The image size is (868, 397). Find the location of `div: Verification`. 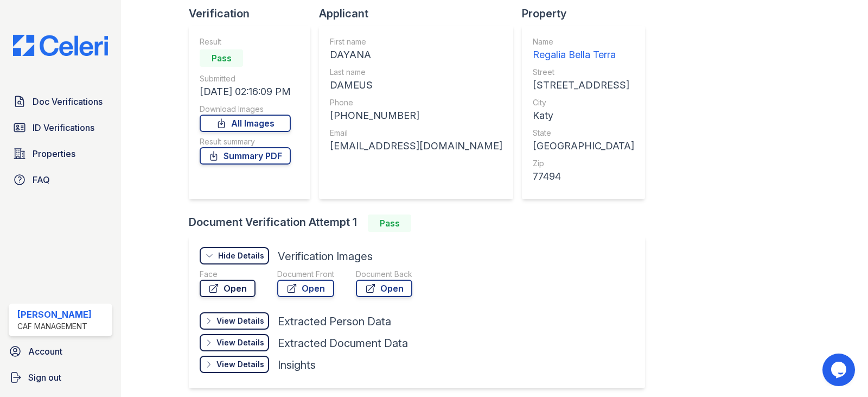

div: Verification is located at coordinates (254, 14).